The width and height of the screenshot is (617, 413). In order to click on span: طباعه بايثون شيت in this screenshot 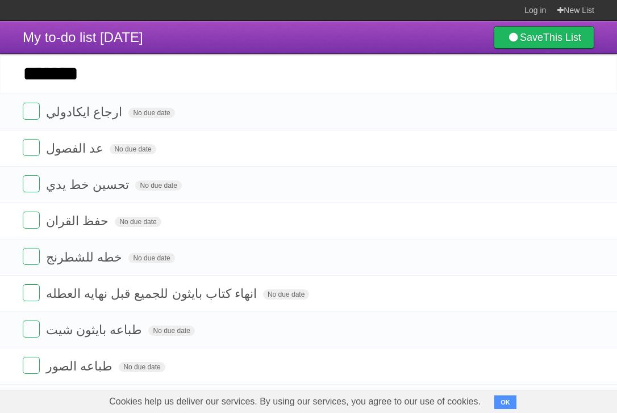, I will do `click(95, 330)`.